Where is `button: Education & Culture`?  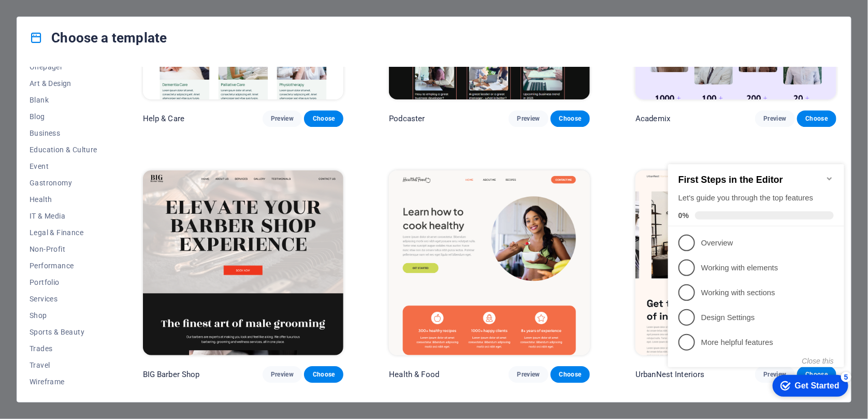 button: Education & Culture is located at coordinates (63, 149).